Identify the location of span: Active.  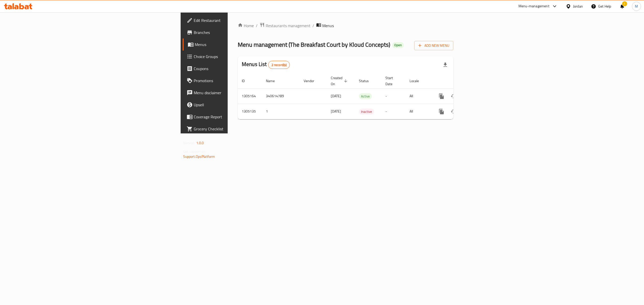
(365, 96).